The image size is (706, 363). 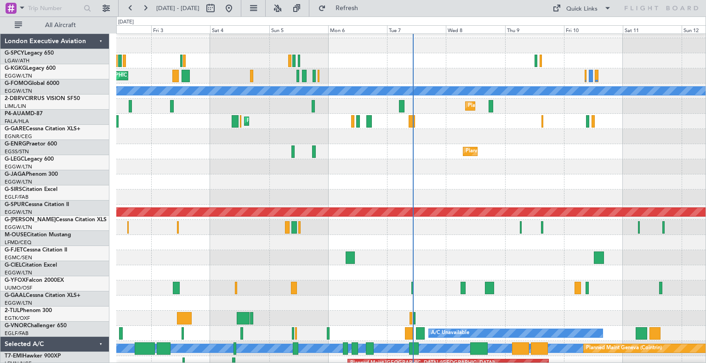 I want to click on a: G-SPCYLegacy 650, so click(x=29, y=53).